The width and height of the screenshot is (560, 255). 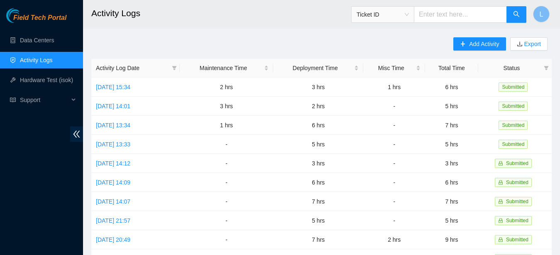 I want to click on button: search, so click(x=516, y=15).